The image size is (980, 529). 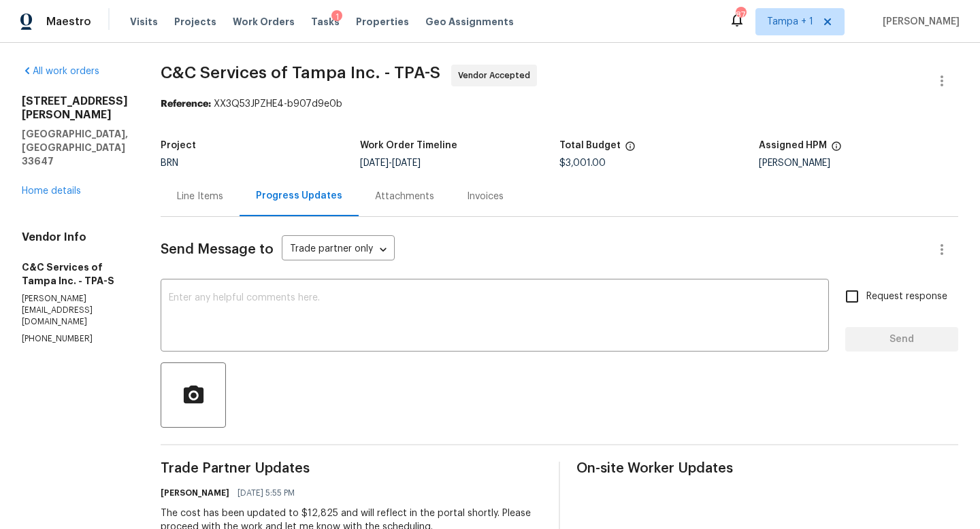 What do you see at coordinates (263, 22) in the screenshot?
I see `span: Work Orders` at bounding box center [263, 22].